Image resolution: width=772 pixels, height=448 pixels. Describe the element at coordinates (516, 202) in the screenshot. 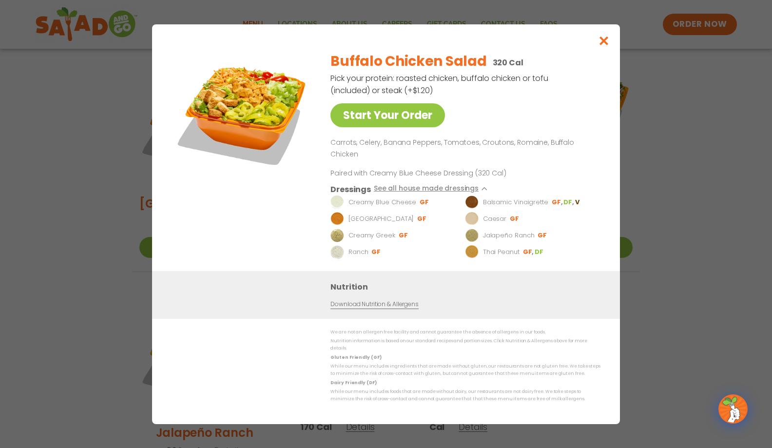

I see `p: Balsamic Vinaigrette` at that location.